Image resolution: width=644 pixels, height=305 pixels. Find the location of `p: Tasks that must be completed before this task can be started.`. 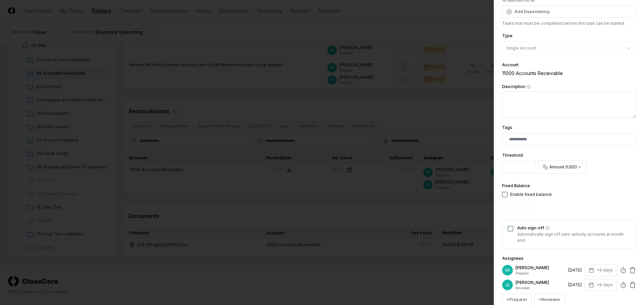

p: Tasks that must be completed before this task can be started. is located at coordinates (569, 23).